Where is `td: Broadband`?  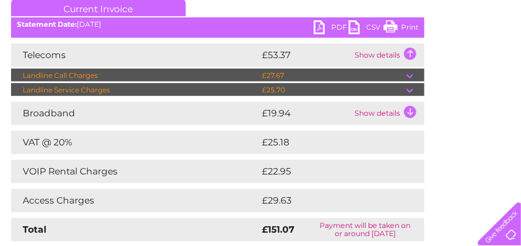
td: Broadband is located at coordinates (135, 114).